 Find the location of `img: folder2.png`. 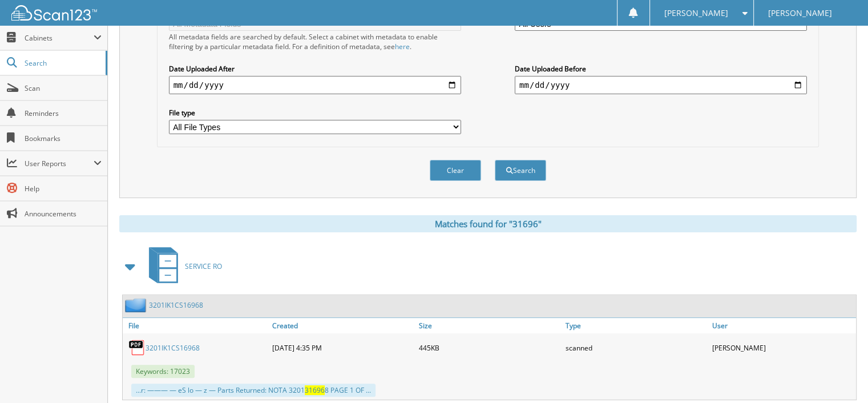

img: folder2.png is located at coordinates (137, 305).